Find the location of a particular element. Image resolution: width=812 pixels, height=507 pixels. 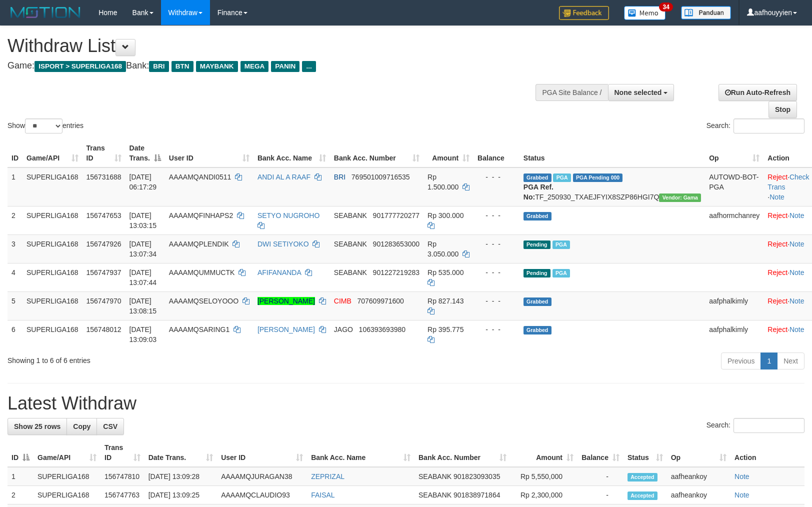

div: Showing 1 to 6 of 6 entries is located at coordinates (169, 359).